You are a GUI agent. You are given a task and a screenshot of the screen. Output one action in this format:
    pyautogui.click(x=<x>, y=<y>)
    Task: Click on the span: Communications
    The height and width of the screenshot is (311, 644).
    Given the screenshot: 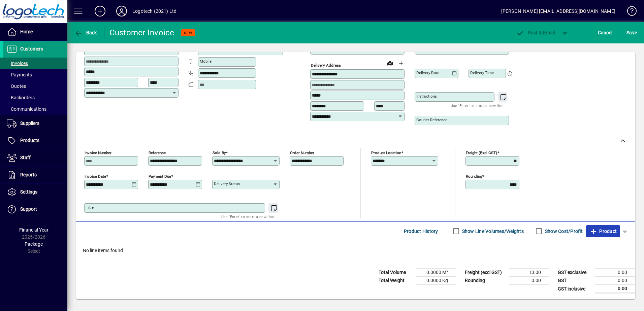 What is the action you would take?
    pyautogui.click(x=26, y=109)
    